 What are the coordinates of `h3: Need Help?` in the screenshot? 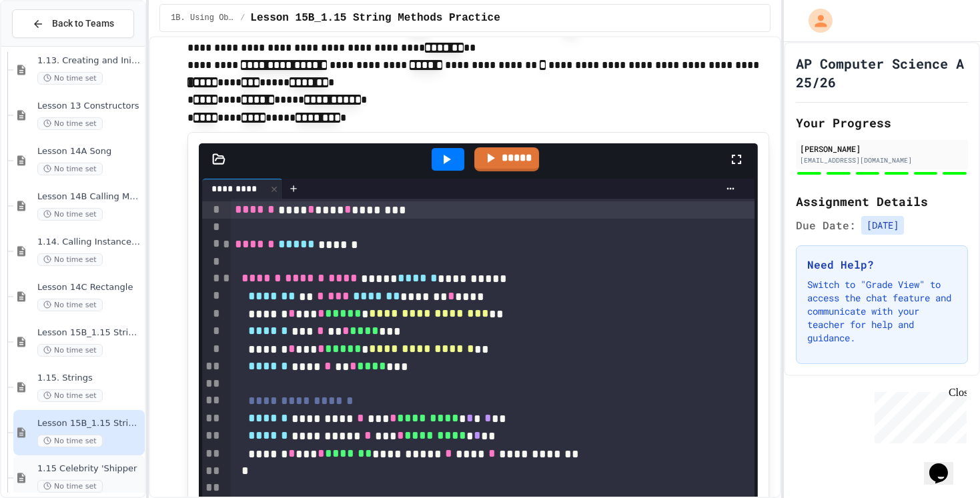 It's located at (882, 265).